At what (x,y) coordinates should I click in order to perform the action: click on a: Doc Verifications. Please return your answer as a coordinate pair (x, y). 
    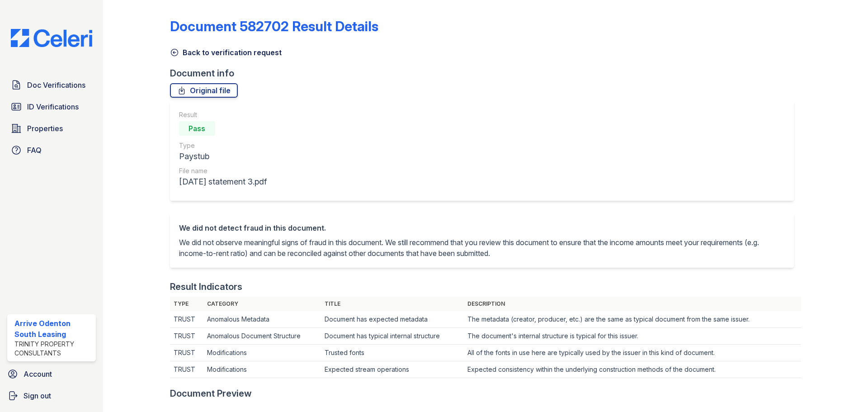
    Looking at the image, I should click on (52, 85).